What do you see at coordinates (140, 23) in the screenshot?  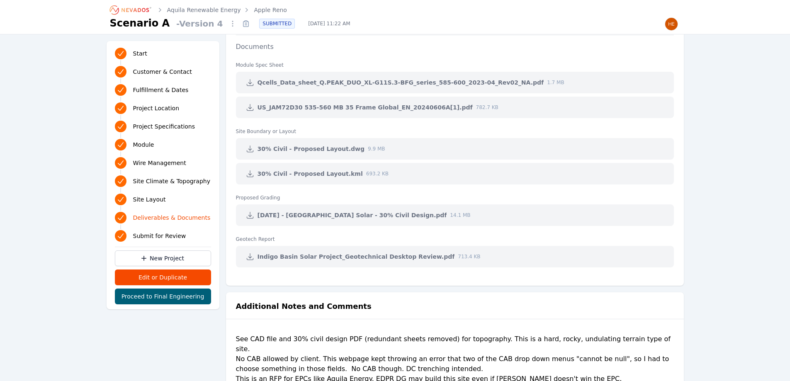 I see `h1: Scenario A` at bounding box center [140, 23].